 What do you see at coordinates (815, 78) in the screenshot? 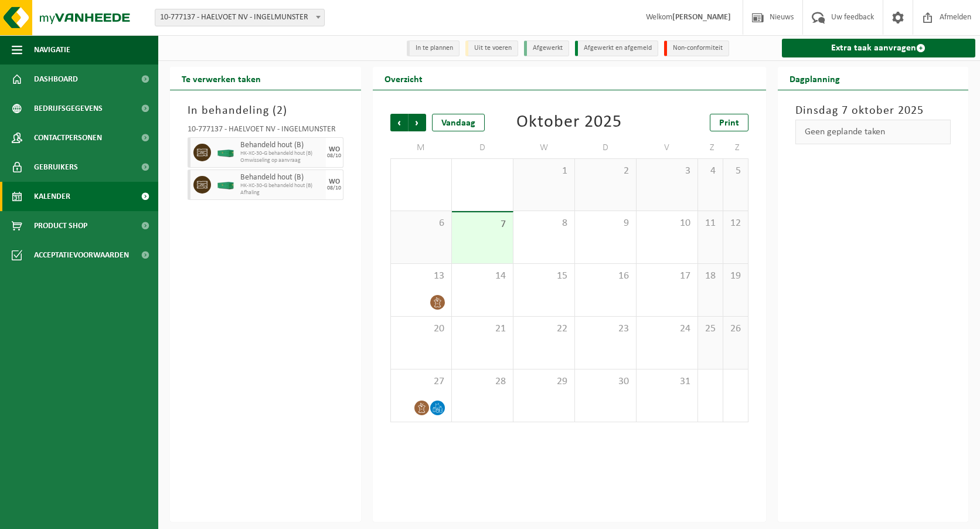
I see `h2: Dagplanning` at bounding box center [815, 78].